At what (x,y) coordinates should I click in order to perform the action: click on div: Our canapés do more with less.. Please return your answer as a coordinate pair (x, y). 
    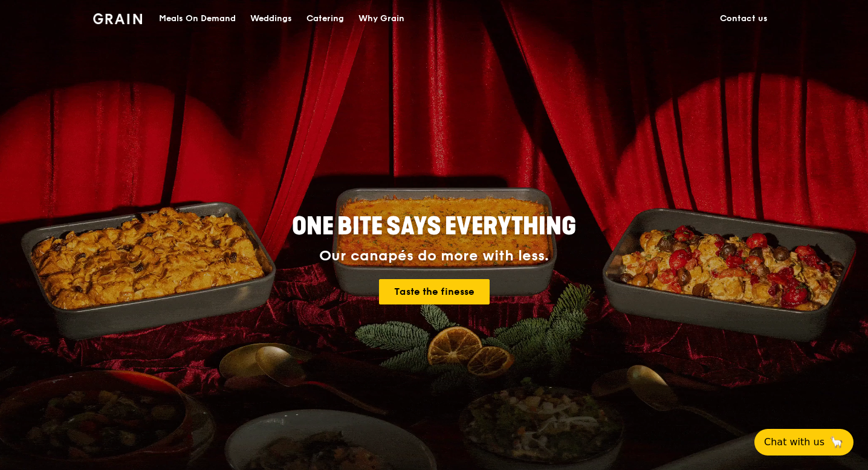
    Looking at the image, I should click on (434, 257).